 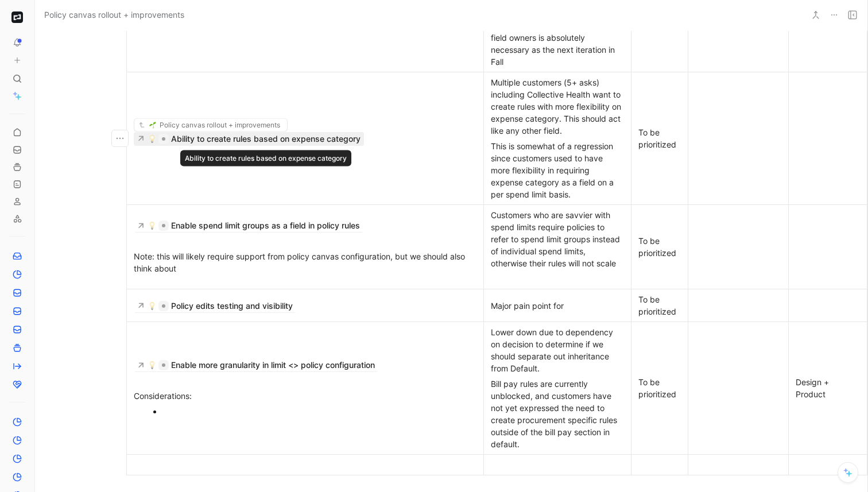 What do you see at coordinates (827, 388) in the screenshot?
I see `div: Design + Product` at bounding box center [827, 388].